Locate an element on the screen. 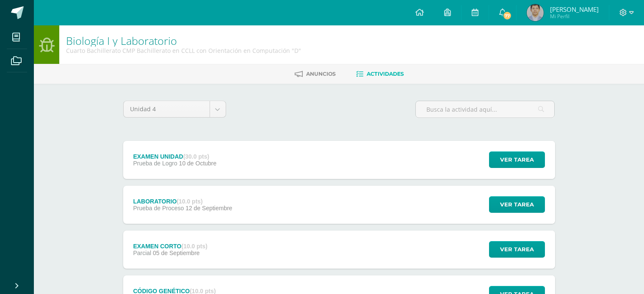 The image size is (644, 294). strong: (30.0 pts) is located at coordinates (196, 156).